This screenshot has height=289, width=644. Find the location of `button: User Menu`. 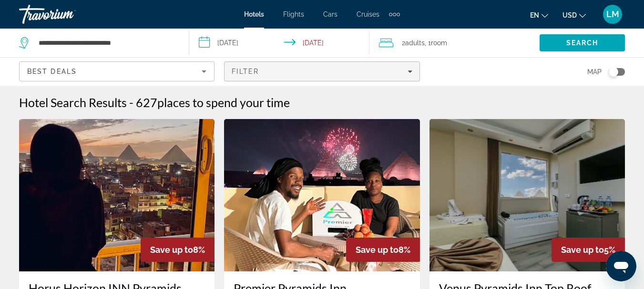

button: User Menu is located at coordinates (613, 14).